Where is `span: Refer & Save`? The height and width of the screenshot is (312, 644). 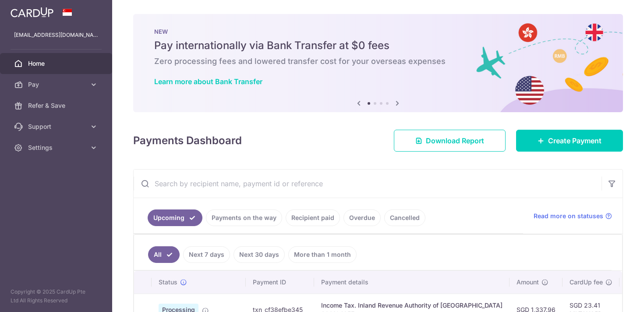 span: Refer & Save is located at coordinates (57, 106).